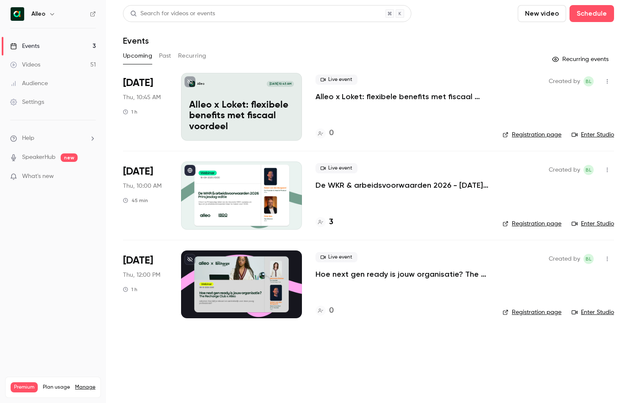 Image resolution: width=631 pixels, height=403 pixels. What do you see at coordinates (27, 102) in the screenshot?
I see `div: Settings` at bounding box center [27, 102].